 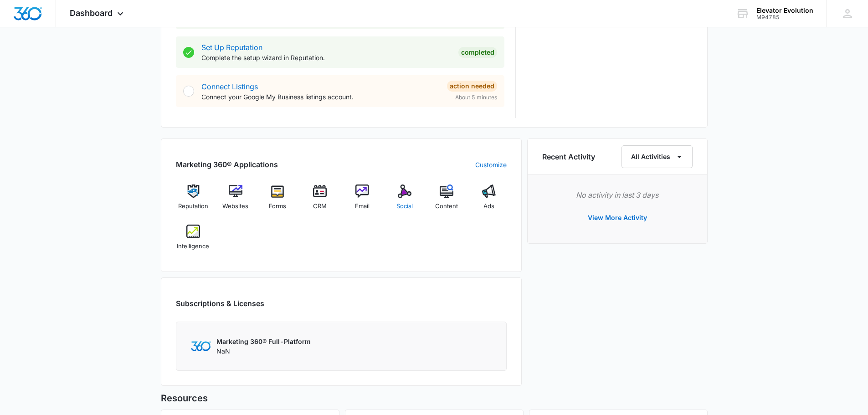 What do you see at coordinates (569, 157) in the screenshot?
I see `h6: Recent Activity` at bounding box center [569, 157].